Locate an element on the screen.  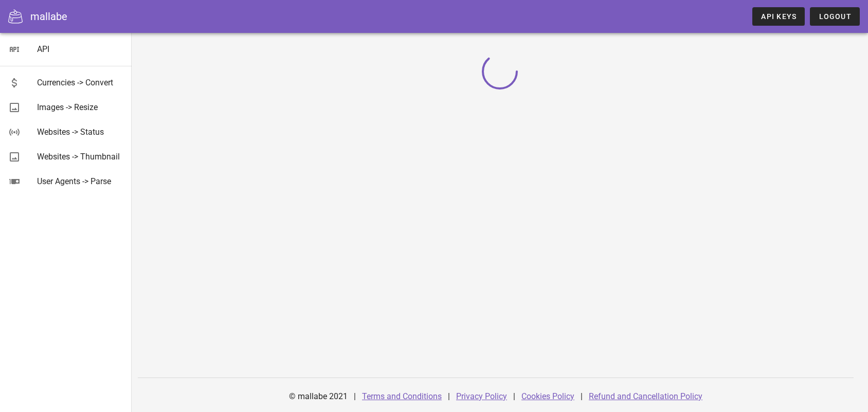
div: User Agents -> Parse is located at coordinates (80, 181).